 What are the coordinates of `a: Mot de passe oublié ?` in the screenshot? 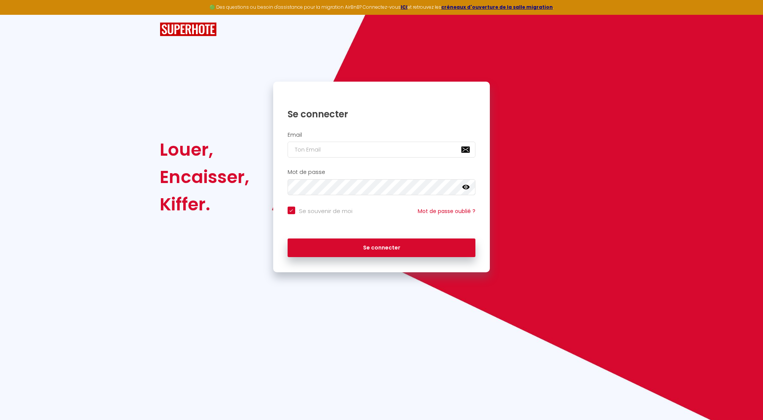 It's located at (446, 211).